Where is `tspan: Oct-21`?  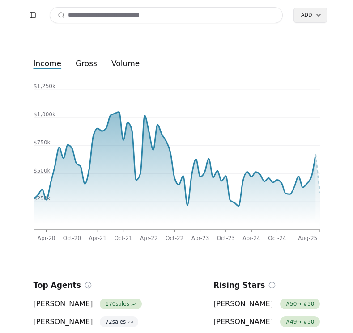
tspan: Oct-21 is located at coordinates (123, 239).